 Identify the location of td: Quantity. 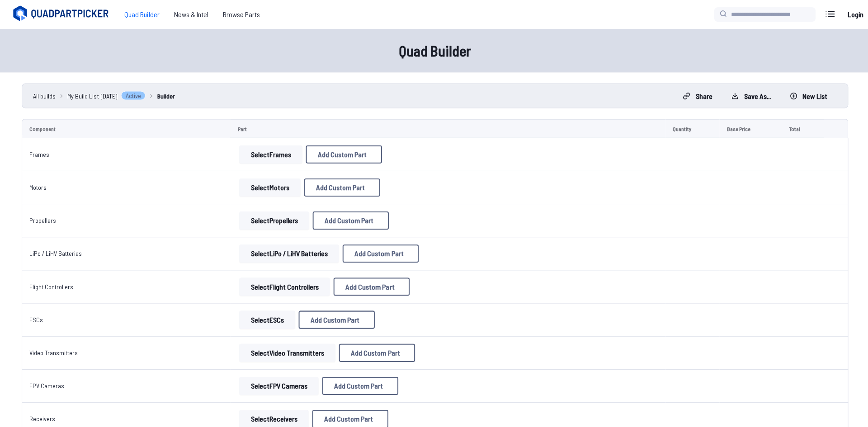
(691, 128).